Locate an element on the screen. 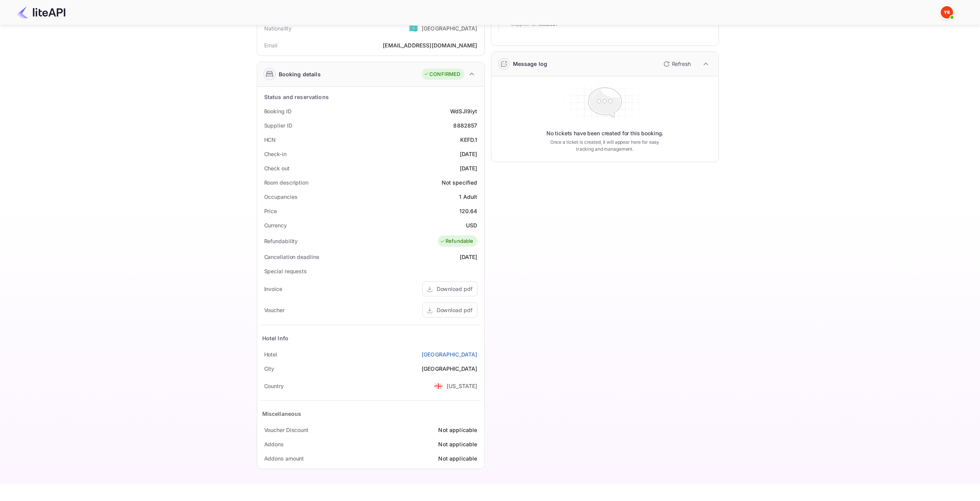  ya-tr-span: Hotel is located at coordinates (271, 354).